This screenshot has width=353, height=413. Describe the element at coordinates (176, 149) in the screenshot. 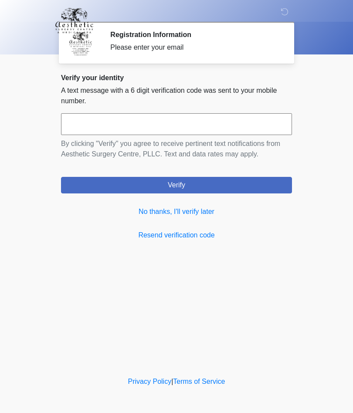

I see `p: By clicking "Verify" you agree to receive pertinent text notifications from Aesthetic Surgery Cen...` at that location.